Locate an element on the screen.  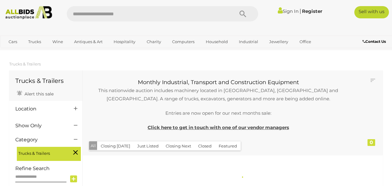
a: Trucks & Trailers is located at coordinates (25, 64).